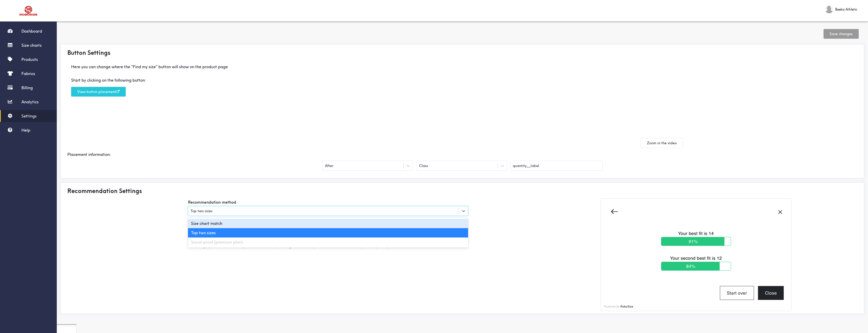 The height and width of the screenshot is (333, 868). I want to click on div: Recommendation Settings, so click(462, 191).